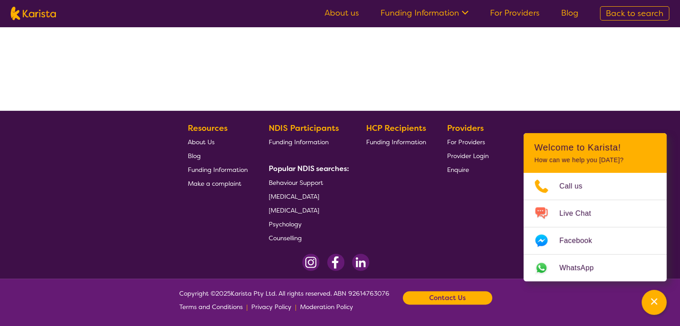 This screenshot has width=680, height=326. What do you see at coordinates (458, 170) in the screenshot?
I see `span: Enquire` at bounding box center [458, 170].